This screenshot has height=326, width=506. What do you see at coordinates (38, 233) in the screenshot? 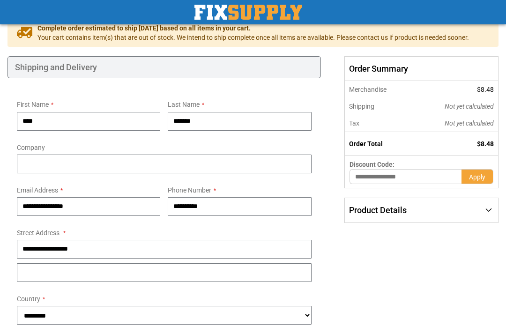
I see `span: Street Address` at bounding box center [38, 233].